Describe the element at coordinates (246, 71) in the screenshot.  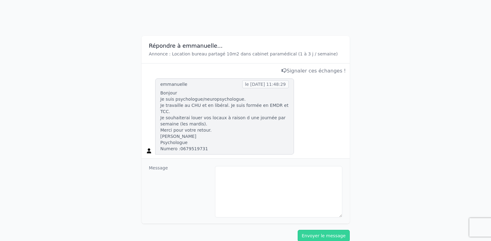
I see `div: Signaler ces échanges !` at that location.